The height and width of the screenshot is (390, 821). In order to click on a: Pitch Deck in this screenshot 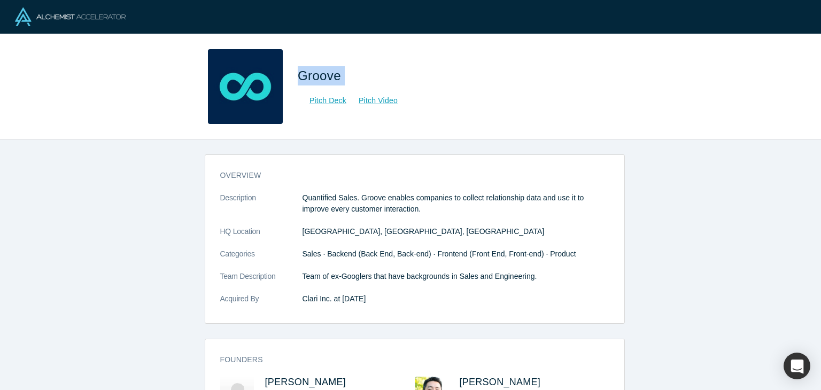, I will do `click(322, 100)`.